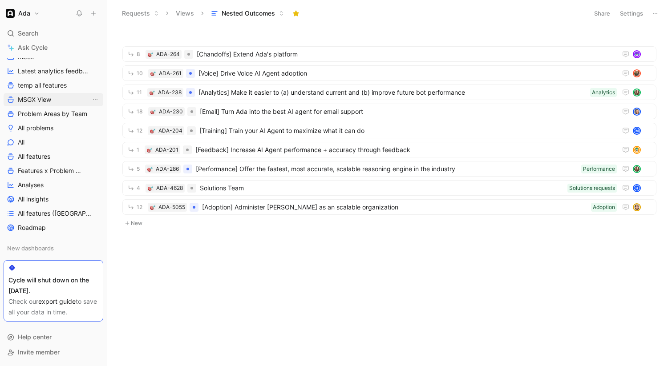 The width and height of the screenshot is (672, 366). I want to click on a: 18🎯ADA-230[Email] Turn Ada into the best AI agent for email supportavatar, so click(389, 111).